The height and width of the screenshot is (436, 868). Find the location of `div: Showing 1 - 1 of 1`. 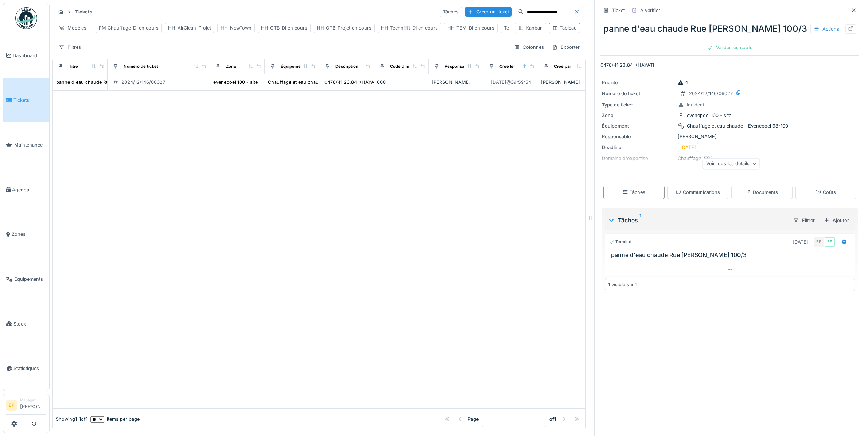

div: Showing 1 - 1 of 1 is located at coordinates (71, 419).